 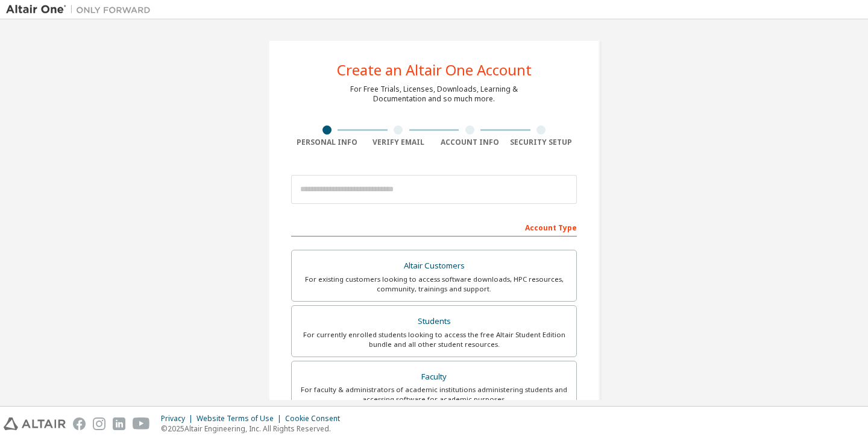 I want to click on div: Cookie Consent, so click(x=316, y=419).